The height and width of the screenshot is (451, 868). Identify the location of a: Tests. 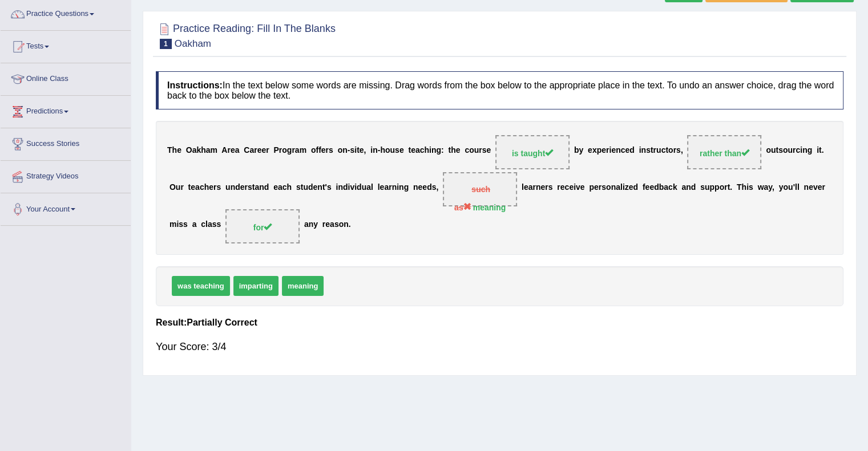
(65, 45).